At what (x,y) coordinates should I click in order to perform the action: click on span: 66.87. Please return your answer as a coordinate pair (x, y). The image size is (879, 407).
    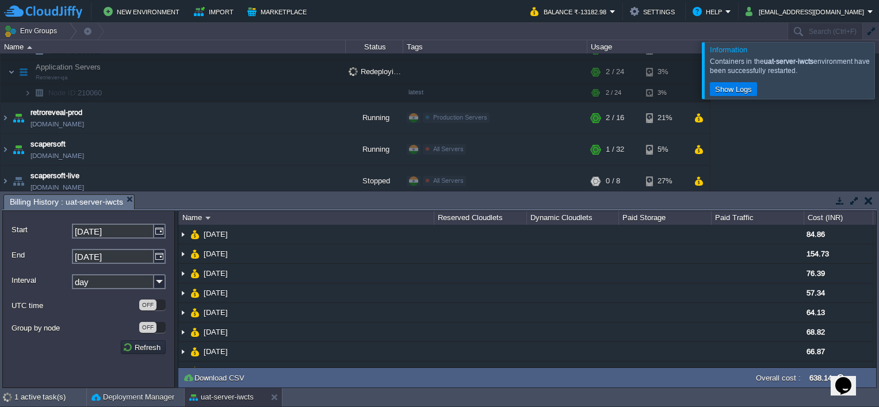
    Looking at the image, I should click on (816, 352).